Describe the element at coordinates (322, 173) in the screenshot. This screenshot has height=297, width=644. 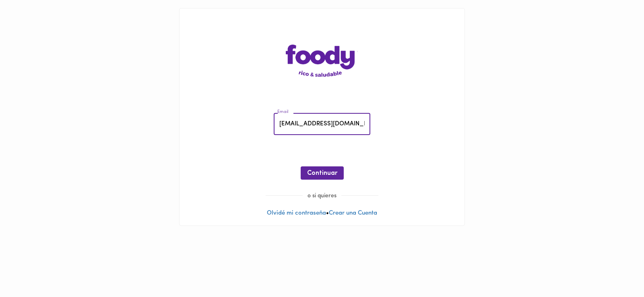
I see `button: Continuar` at that location.